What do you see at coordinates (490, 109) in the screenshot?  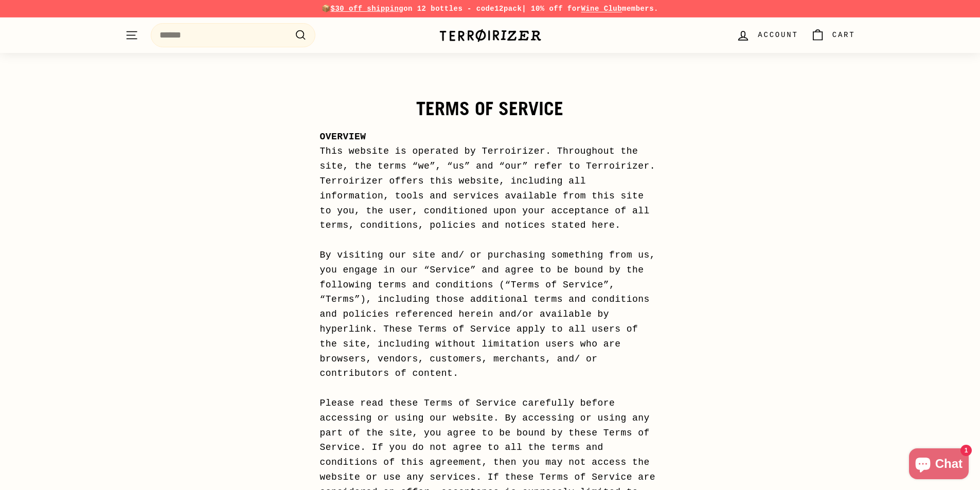 I see `h1: Terms of service` at bounding box center [490, 109].